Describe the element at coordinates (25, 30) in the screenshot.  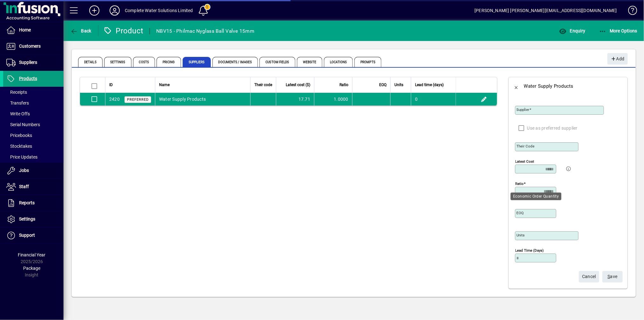
I see `span: Home` at that location.